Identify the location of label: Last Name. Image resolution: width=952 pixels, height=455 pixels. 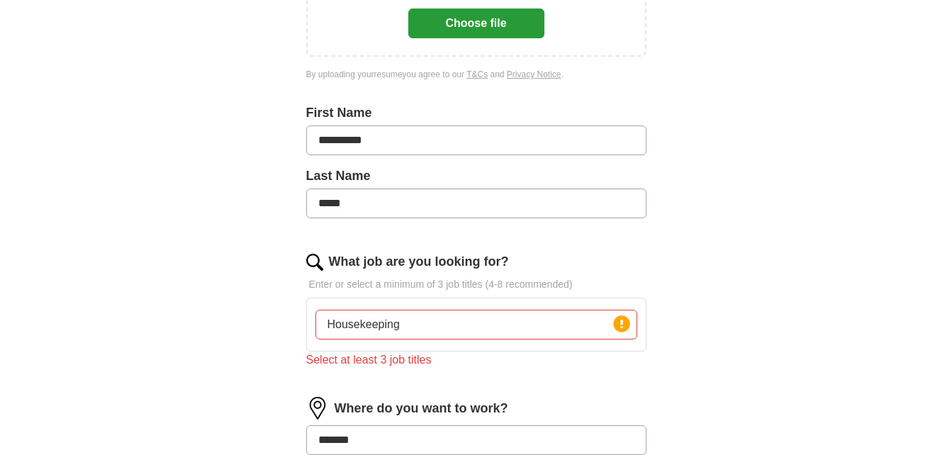
(476, 176).